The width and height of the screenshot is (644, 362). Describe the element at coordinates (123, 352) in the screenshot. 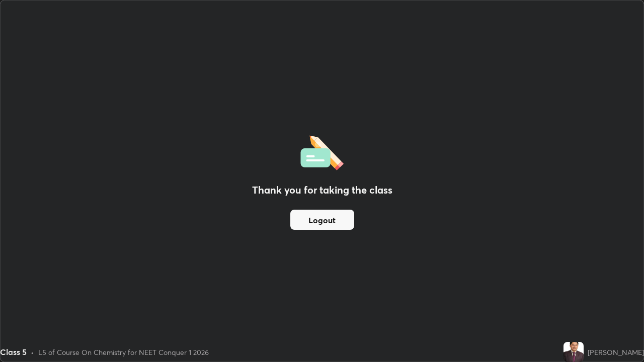

I see `div: L5 of Course On Chemistry for NEET Conquer 1 2026` at that location.